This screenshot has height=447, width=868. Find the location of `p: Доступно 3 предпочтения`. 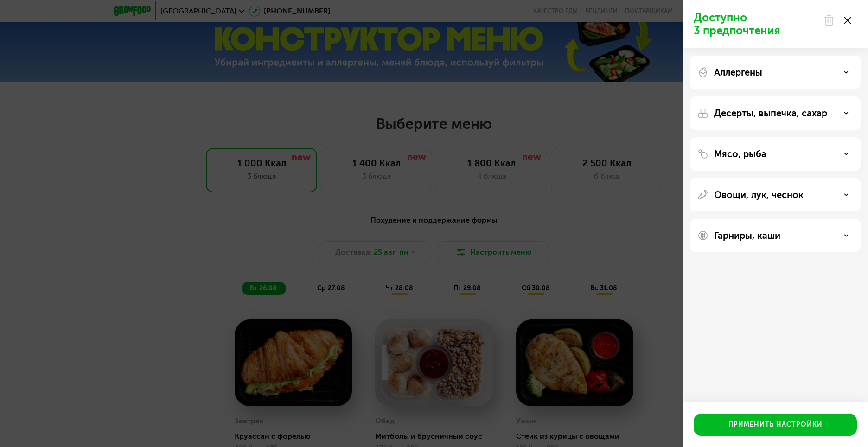

p: Доступно 3 предпочтения is located at coordinates (755, 24).